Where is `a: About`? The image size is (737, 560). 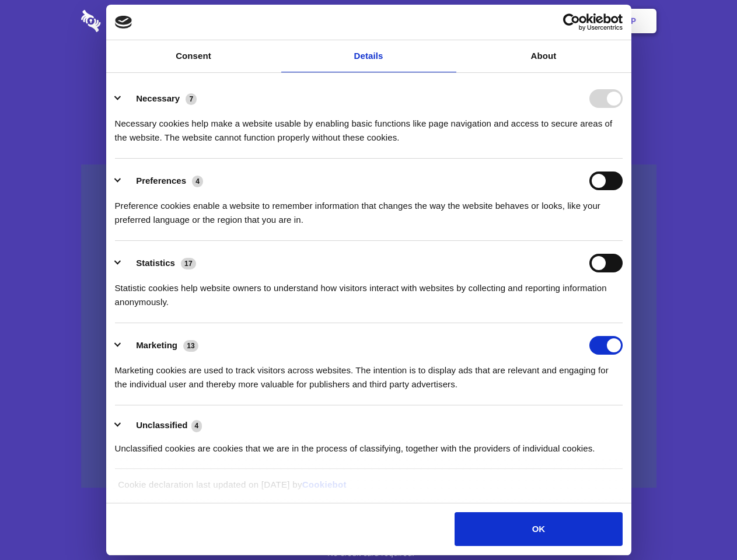 a: About is located at coordinates (544, 56).